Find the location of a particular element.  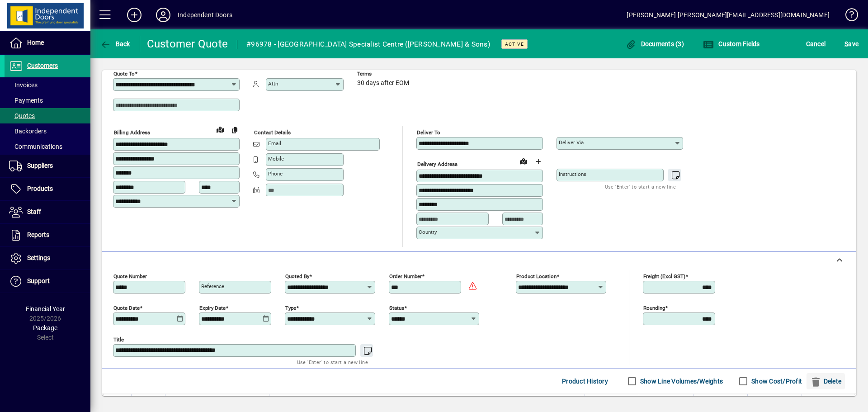

span: Customers is located at coordinates (42, 66).